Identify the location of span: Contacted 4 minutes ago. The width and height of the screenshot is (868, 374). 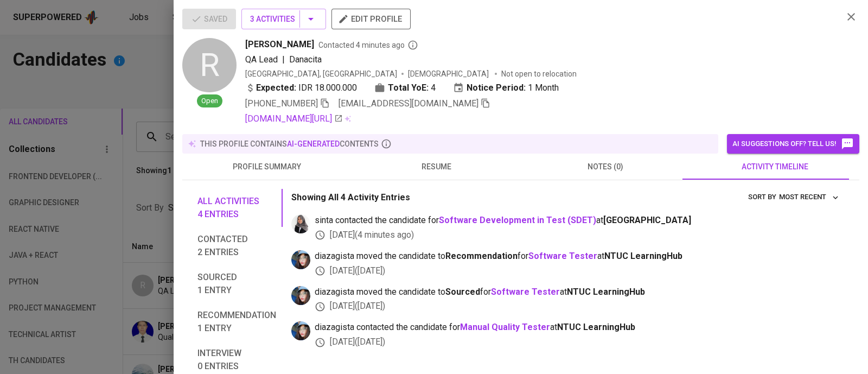
(369, 45).